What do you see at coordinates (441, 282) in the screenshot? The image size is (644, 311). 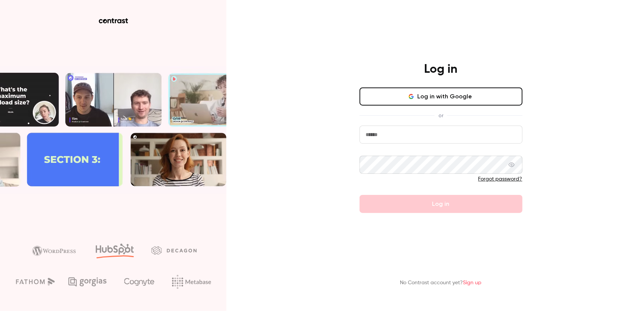 I see `p: No Contrast account yet?` at bounding box center [441, 282].